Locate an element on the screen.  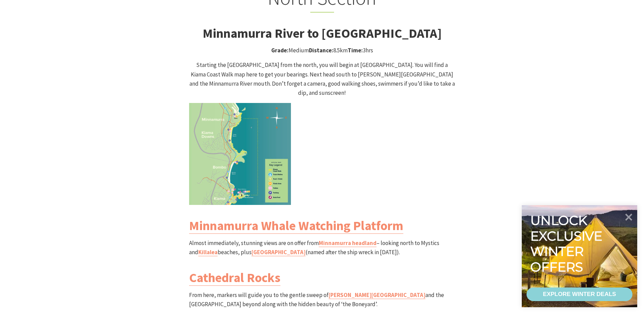
a: EXPLORE WINTER DEALS is located at coordinates (579, 294).